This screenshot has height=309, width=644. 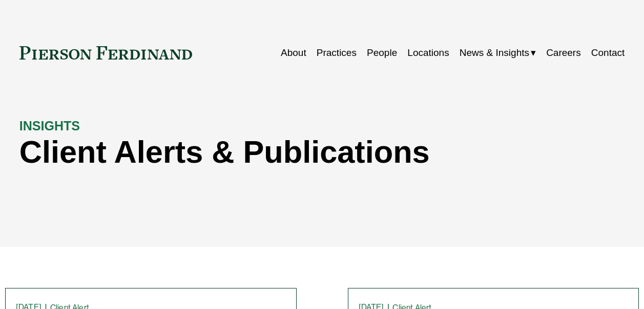 What do you see at coordinates (382, 53) in the screenshot?
I see `a: People` at bounding box center [382, 53].